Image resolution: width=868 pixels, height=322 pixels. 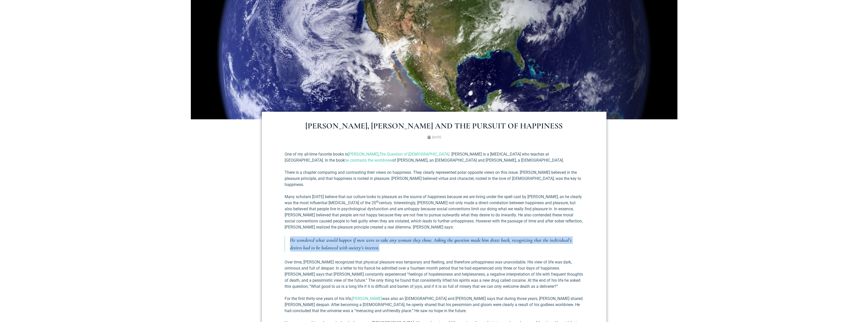 What do you see at coordinates (434, 179) in the screenshot?
I see `p: There is a chapter comparing and contrasting their views on happiness. They clearly represented p...` at bounding box center [434, 179].